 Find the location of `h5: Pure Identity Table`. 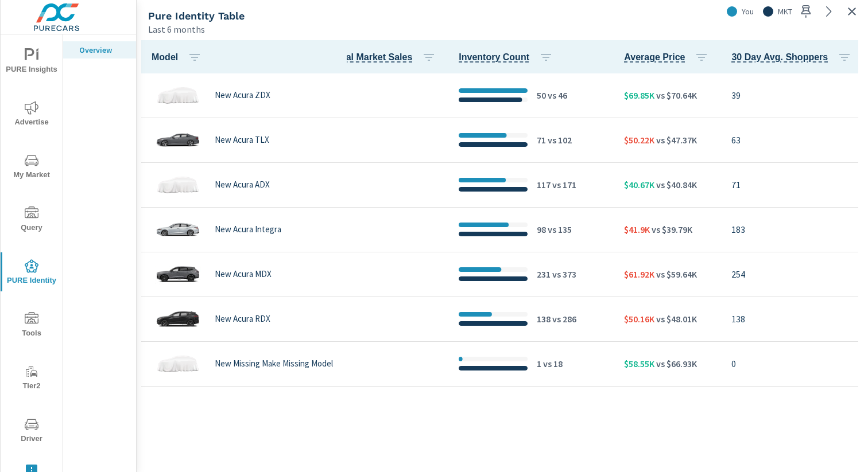

h5: Pure Identity Table is located at coordinates (196, 16).